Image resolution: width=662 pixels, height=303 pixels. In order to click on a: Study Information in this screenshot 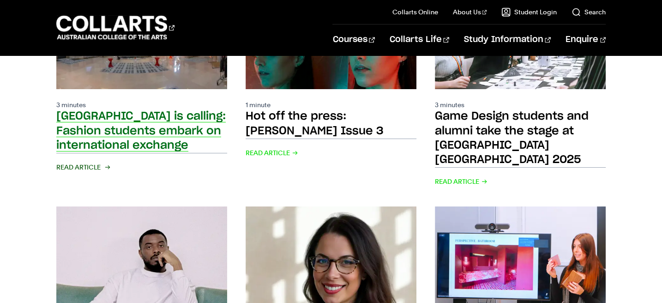, I will do `click(507, 40)`.